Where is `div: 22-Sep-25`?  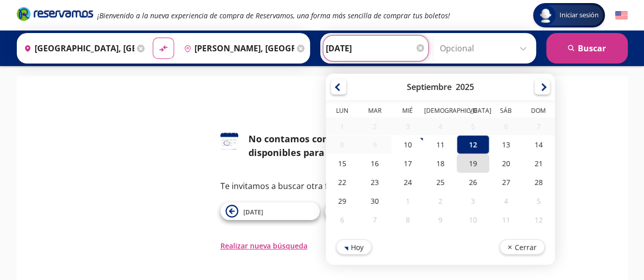 div: 22-Sep-25 is located at coordinates (342, 182).